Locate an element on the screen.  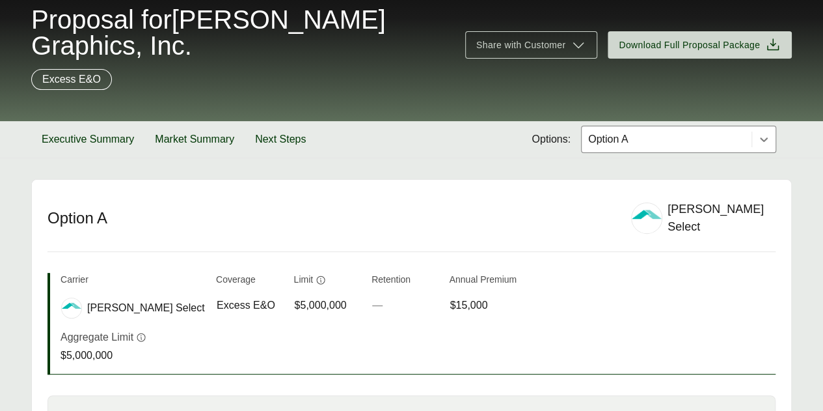
th: Limit is located at coordinates (328, 282).